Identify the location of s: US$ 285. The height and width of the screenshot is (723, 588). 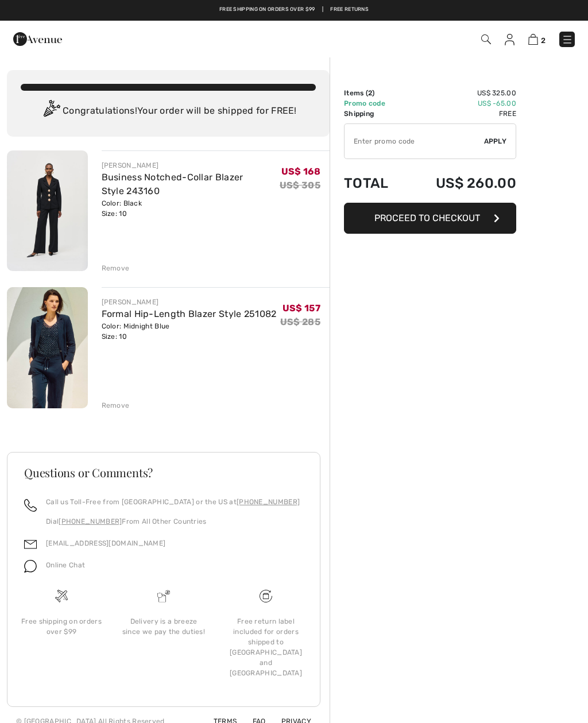
(301, 322).